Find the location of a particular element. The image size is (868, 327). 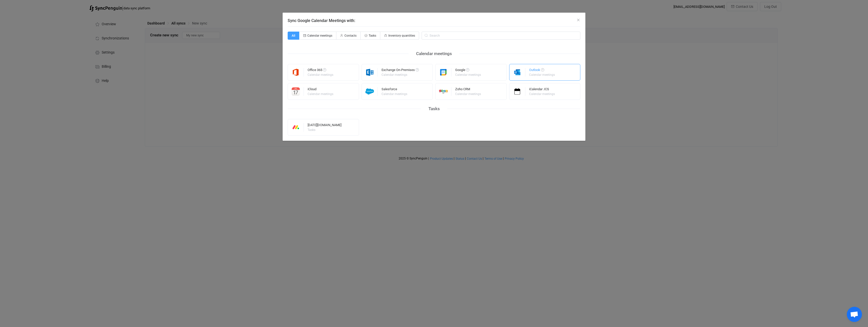

button: Close is located at coordinates (578, 20).